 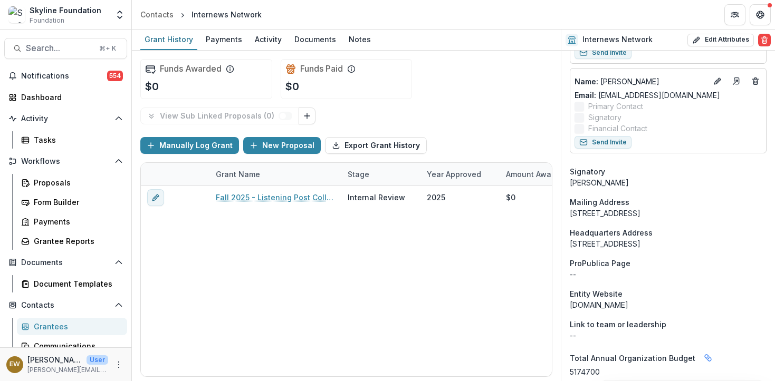 What do you see at coordinates (586, 81) in the screenshot?
I see `span: Name :` at bounding box center [586, 81].